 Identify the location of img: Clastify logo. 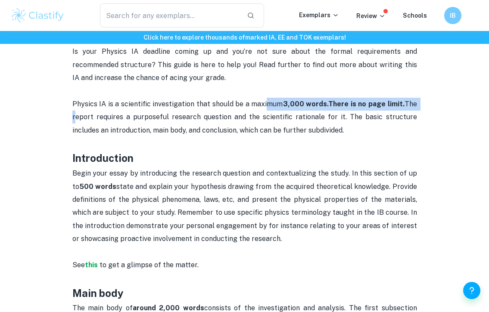
(37, 16).